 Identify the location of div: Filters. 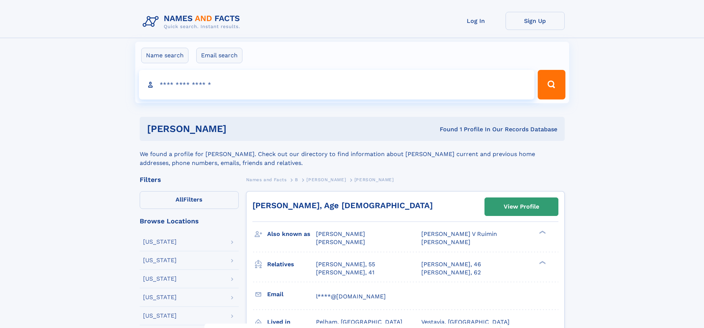
(189, 180).